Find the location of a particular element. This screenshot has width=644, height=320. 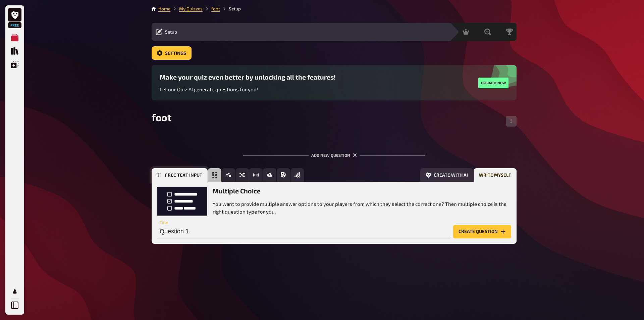

p: You want to provide multiple answer options to your players from which they select the correct on... is located at coordinates (362, 207).